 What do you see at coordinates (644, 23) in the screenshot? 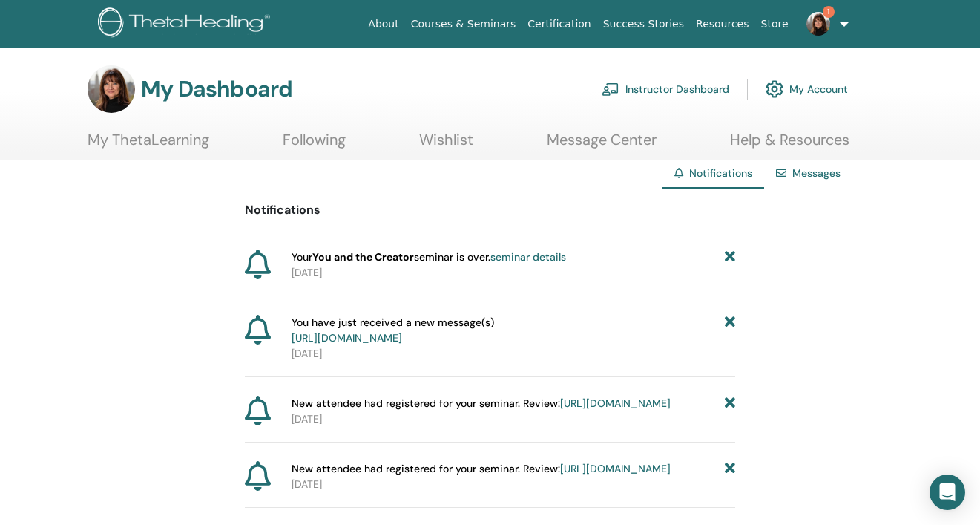
I see `a: Success Stories` at bounding box center [644, 23].